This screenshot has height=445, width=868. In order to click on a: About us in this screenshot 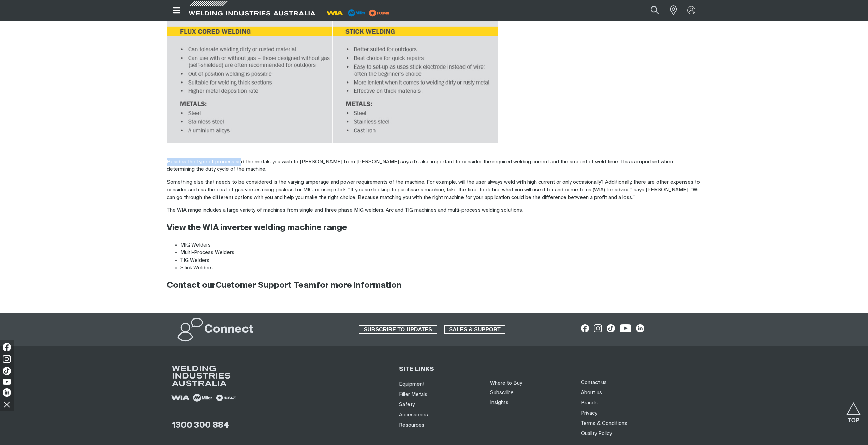, I will do `click(591, 393)`.